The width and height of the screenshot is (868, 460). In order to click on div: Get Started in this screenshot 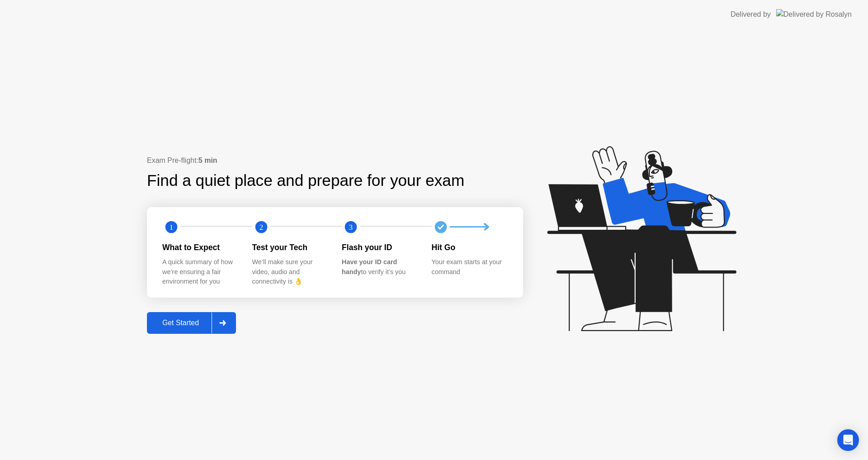, I will do `click(181, 323)`.